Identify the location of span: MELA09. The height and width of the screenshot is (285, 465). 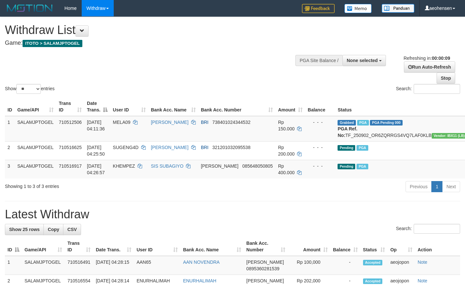
(121, 122).